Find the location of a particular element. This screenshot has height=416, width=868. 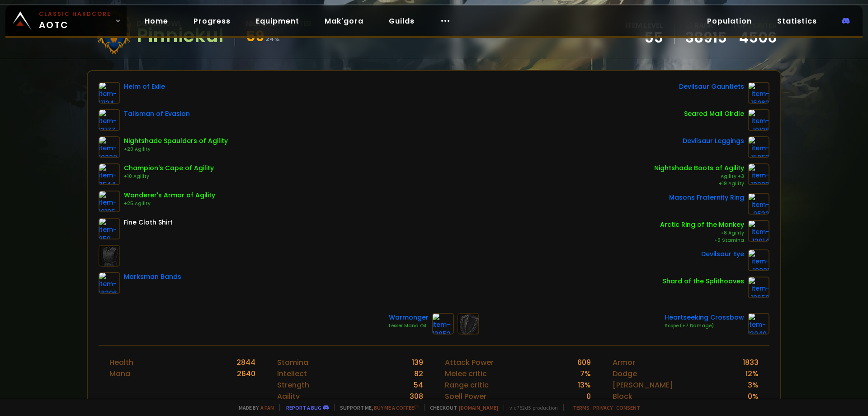

img: item-13052 is located at coordinates (443, 323).